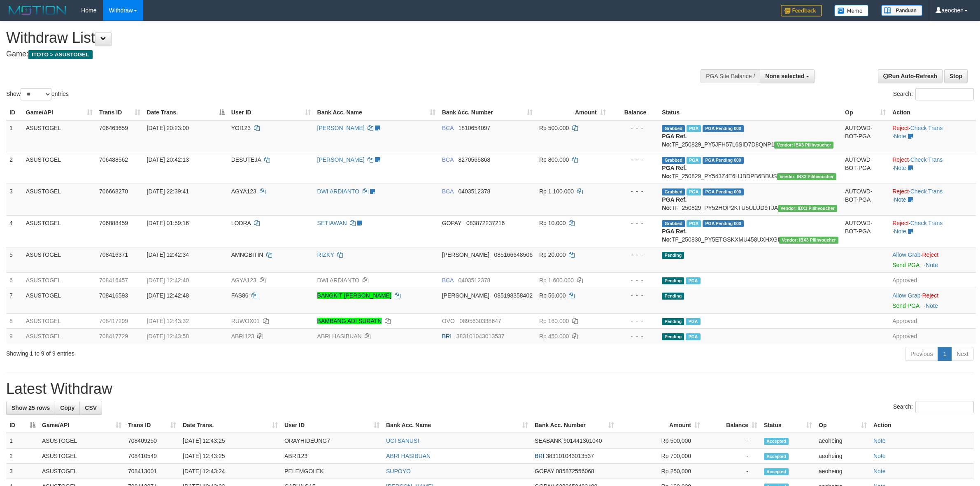 The width and height of the screenshot is (980, 486). I want to click on th: Status, so click(750, 112).